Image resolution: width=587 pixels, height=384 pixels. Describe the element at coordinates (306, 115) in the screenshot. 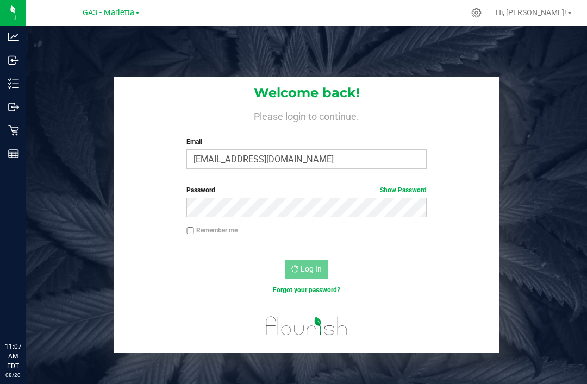

I see `h4: Please login to continue.` at that location.